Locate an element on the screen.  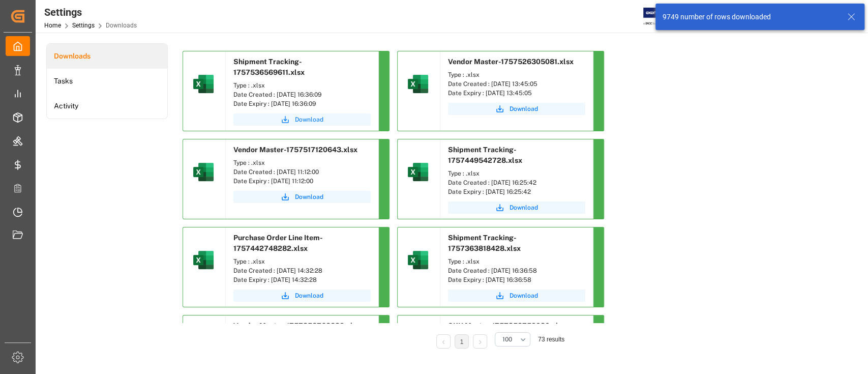
button: open menu is located at coordinates (513, 339).